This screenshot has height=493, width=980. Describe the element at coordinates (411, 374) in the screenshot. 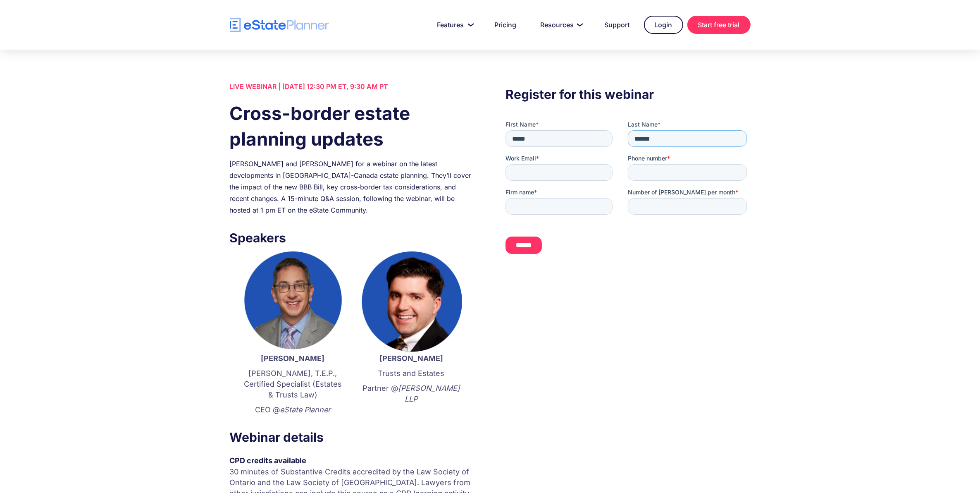

I see `p: Trusts and Estates` at that location.